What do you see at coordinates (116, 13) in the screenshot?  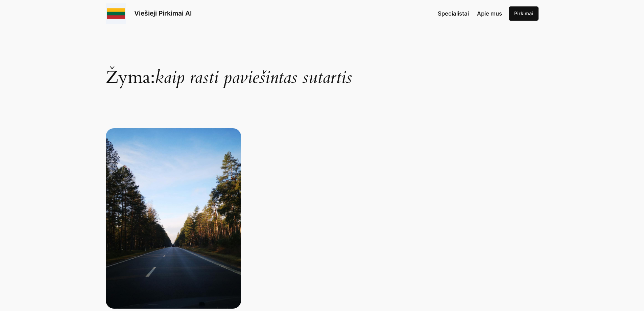 I see `img: Viešieji pirkimai logo` at bounding box center [116, 13].